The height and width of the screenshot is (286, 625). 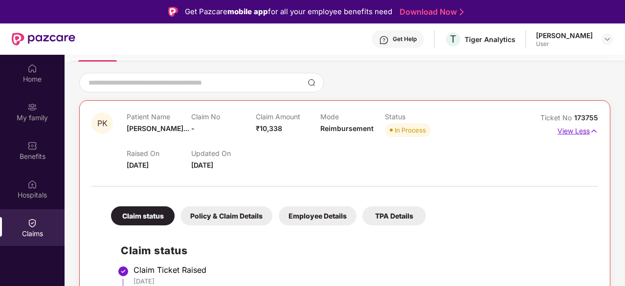 I want to click on img: svg+xml;base64,PHN2ZyB4bWxucz0iaHR0cDovL3d3dy53My5vcmcvMjAwMC9zdmciIHdpZHRoPSIxNyIgaGVpZ2h0PSIxNy..., so click(x=594, y=131).